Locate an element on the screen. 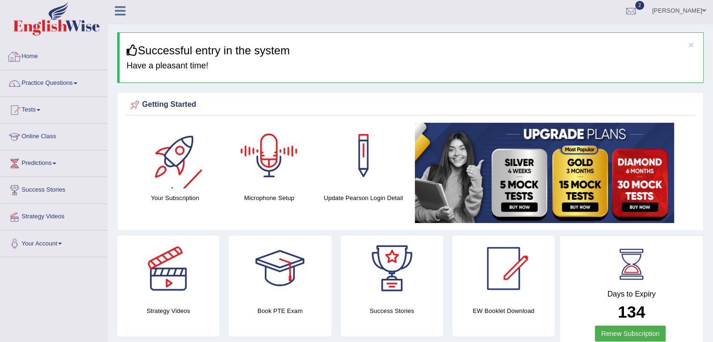 The height and width of the screenshot is (342, 713). h4: EW Booklet Download is located at coordinates (503, 311).